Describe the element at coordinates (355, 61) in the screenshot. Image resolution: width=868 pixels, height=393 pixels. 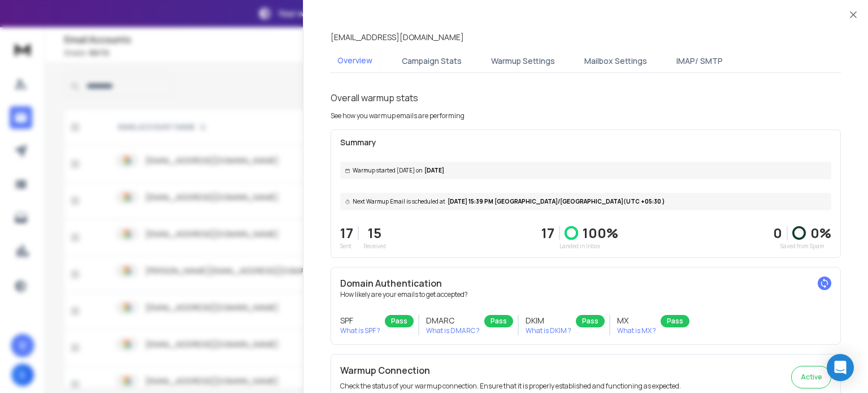
I see `button: Overview` at that location.